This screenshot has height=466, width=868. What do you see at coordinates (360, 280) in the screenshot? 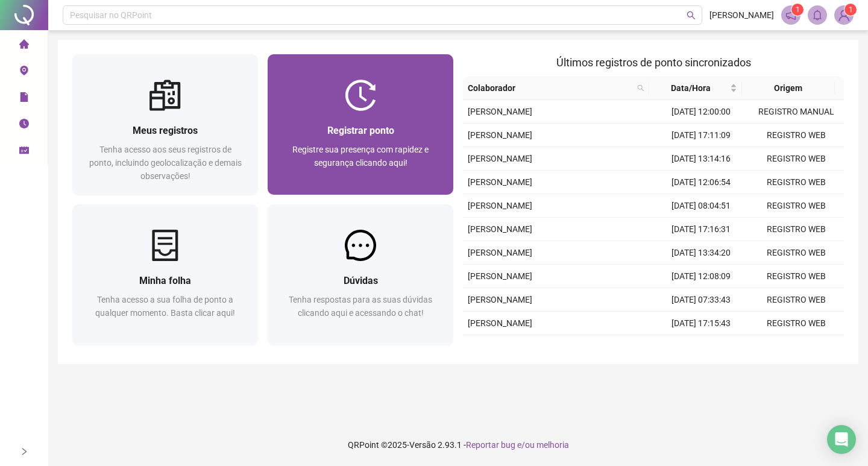
I see `span: Dúvidas` at bounding box center [360, 280].